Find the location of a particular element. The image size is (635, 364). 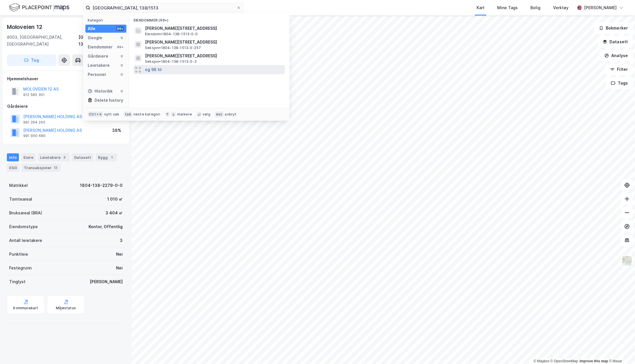

div: Eiere is located at coordinates (28, 157).